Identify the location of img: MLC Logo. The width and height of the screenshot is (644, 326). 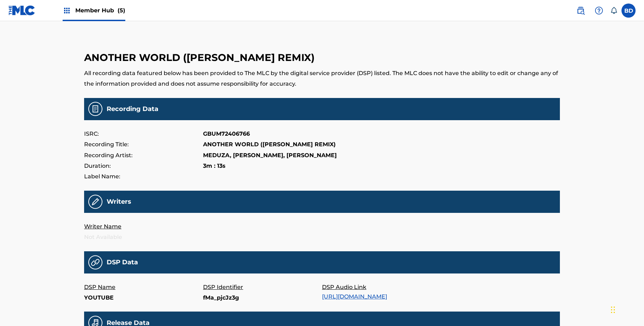
(22, 10).